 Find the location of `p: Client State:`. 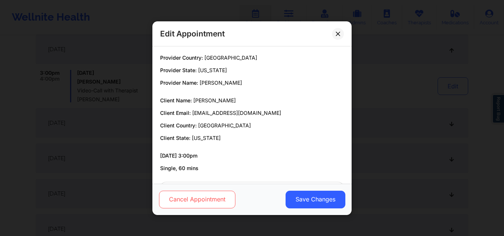

p: Client State: is located at coordinates (252, 138).